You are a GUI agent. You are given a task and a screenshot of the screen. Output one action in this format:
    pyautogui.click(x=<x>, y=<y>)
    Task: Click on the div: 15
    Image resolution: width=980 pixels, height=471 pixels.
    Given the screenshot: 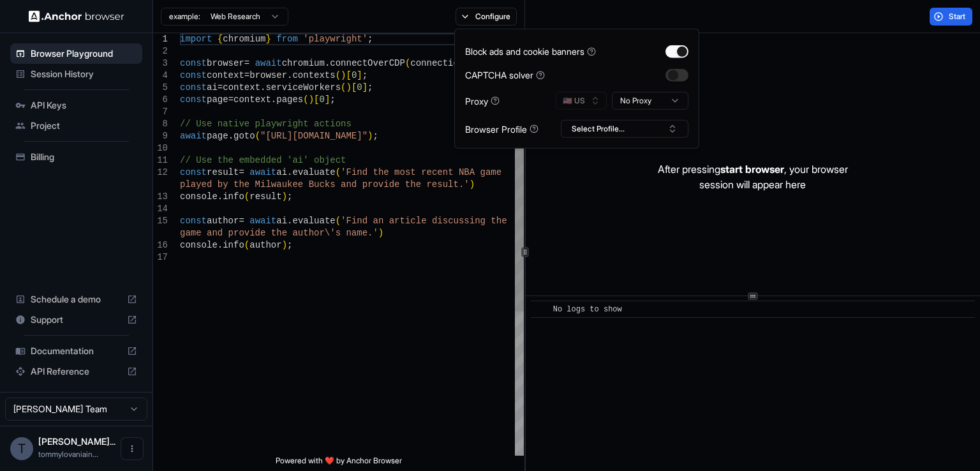 What is the action you would take?
    pyautogui.click(x=160, y=221)
    